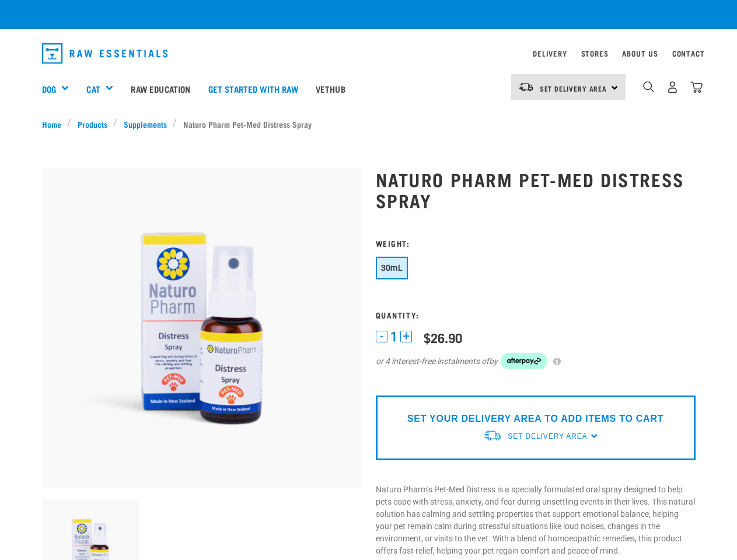 This screenshot has height=560, width=737. What do you see at coordinates (443, 337) in the screenshot?
I see `div: $26.90` at bounding box center [443, 337].